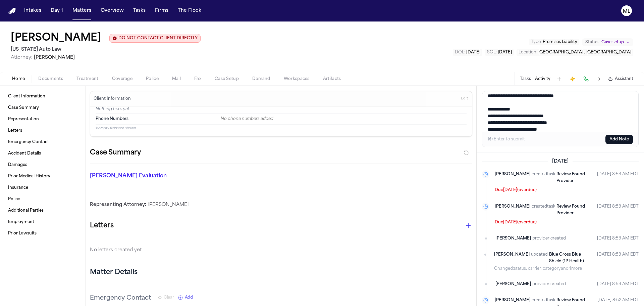  I want to click on a: Intakes, so click(33, 11).